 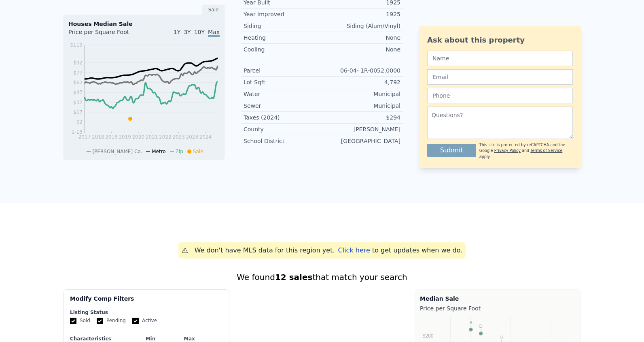 I want to click on span: Click here, so click(x=354, y=250).